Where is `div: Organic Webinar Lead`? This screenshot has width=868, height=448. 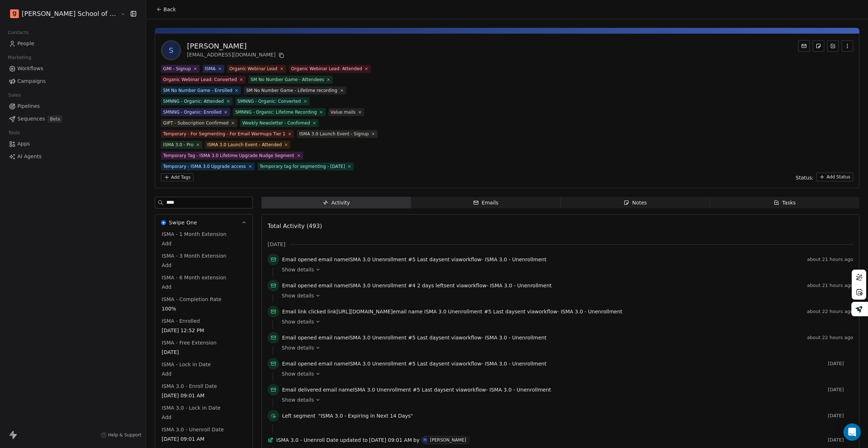
div: Organic Webinar Lead is located at coordinates (253, 68).